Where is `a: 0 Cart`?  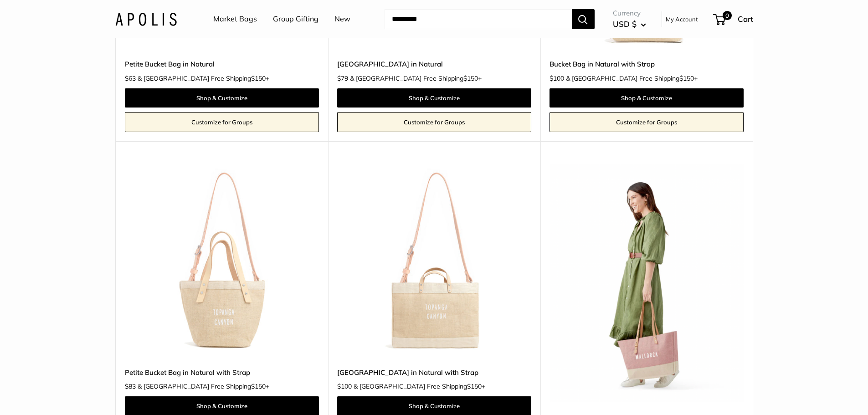
a: 0 Cart is located at coordinates (733, 19).